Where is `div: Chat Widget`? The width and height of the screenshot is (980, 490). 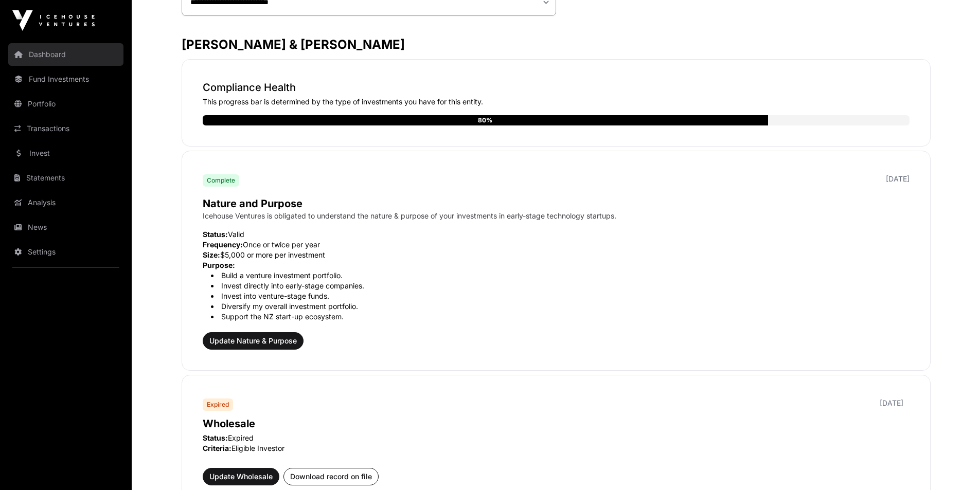 div: Chat Widget is located at coordinates (954, 465).